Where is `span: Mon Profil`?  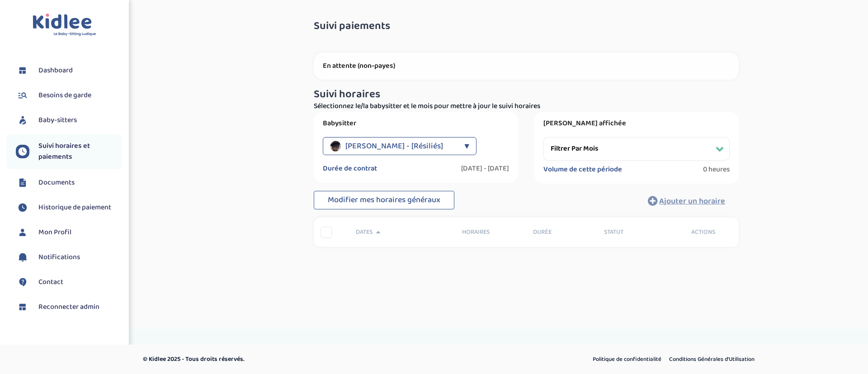
span: Mon Profil is located at coordinates (55, 233).